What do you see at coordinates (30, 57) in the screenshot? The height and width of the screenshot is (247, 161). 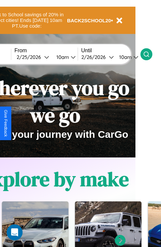 I see `div: 2 / 25 / 2026` at bounding box center [30, 57].